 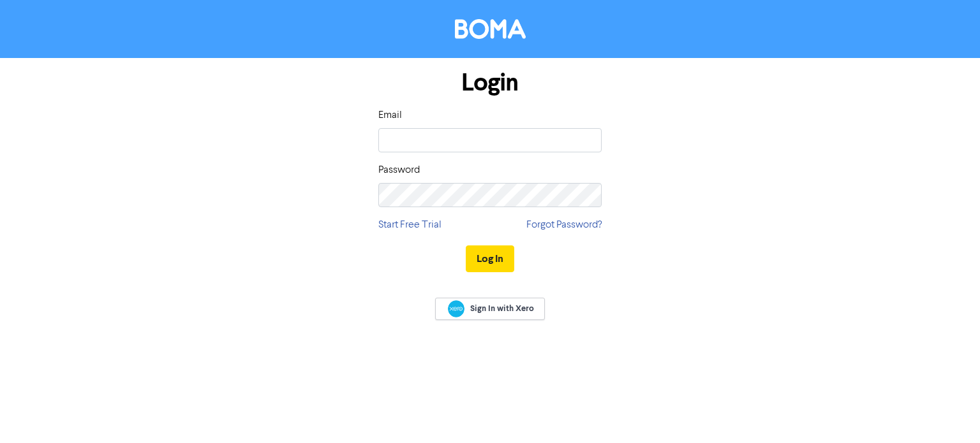 What do you see at coordinates (490, 259) in the screenshot?
I see `button: Log In` at bounding box center [490, 259].